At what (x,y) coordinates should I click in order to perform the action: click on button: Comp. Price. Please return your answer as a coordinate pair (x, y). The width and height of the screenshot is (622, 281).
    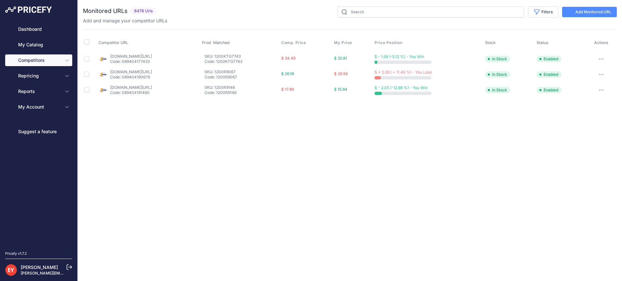
    Looking at the image, I should click on (294, 43).